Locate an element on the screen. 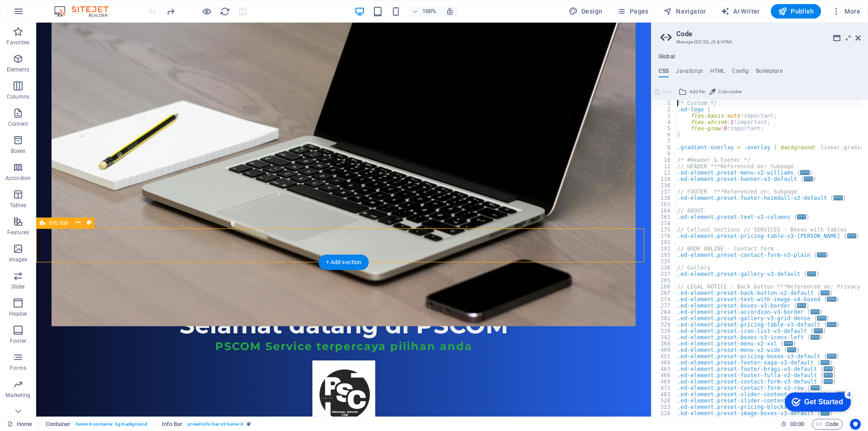  h4: CSS is located at coordinates (663, 72).